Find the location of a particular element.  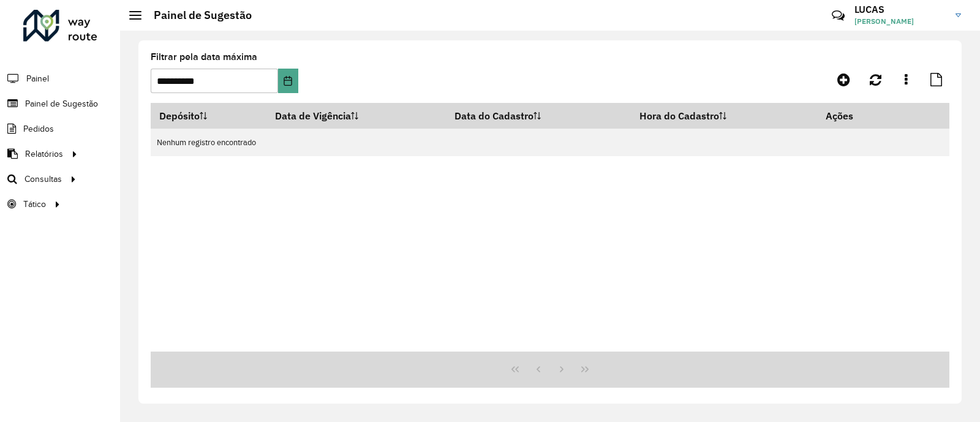

th: Depósito is located at coordinates (208, 116).